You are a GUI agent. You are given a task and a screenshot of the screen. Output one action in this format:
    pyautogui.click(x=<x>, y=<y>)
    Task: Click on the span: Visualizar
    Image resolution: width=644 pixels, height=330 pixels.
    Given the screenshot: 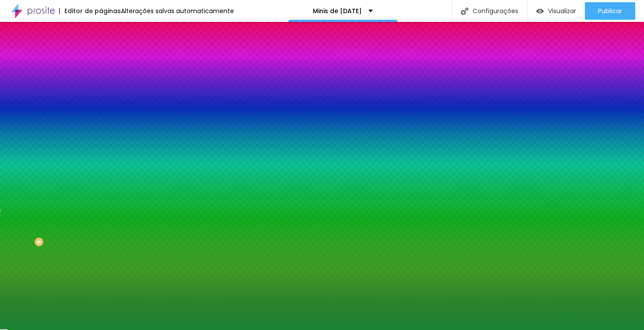 What is the action you would take?
    pyautogui.click(x=562, y=11)
    